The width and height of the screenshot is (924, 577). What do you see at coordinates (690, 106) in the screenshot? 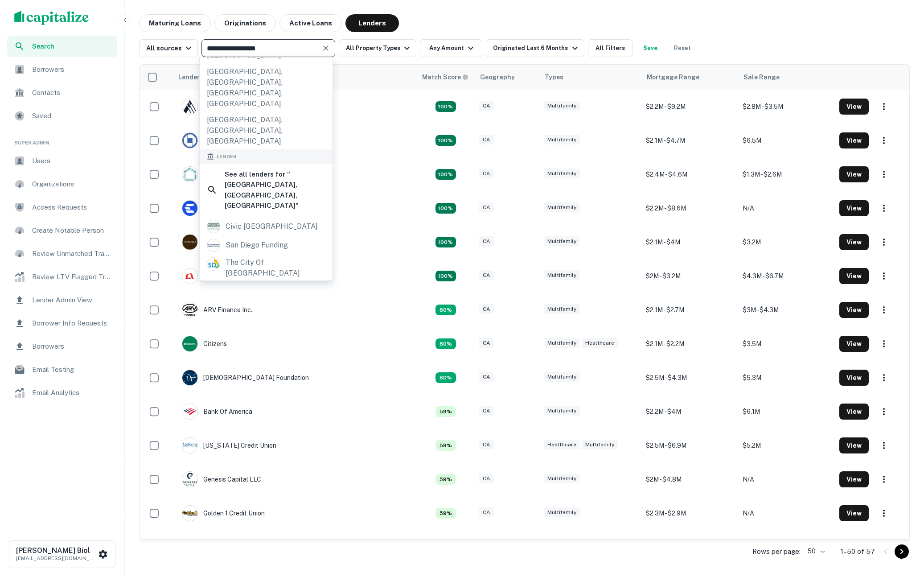
I see `td: $2.2M - $9.2M` at bounding box center [690, 106].